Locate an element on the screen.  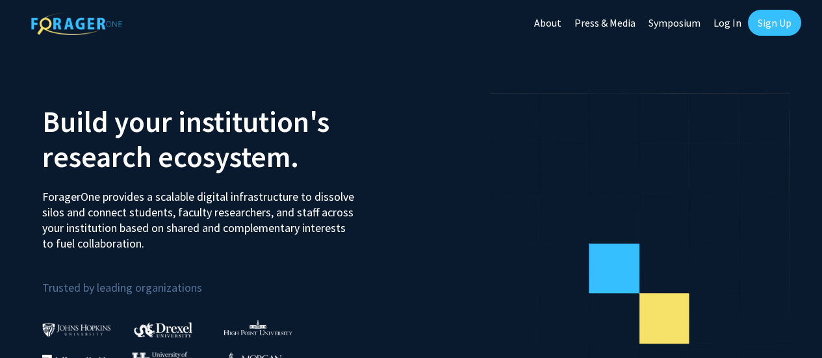
img: ForagerOne Logo is located at coordinates (77, 23).